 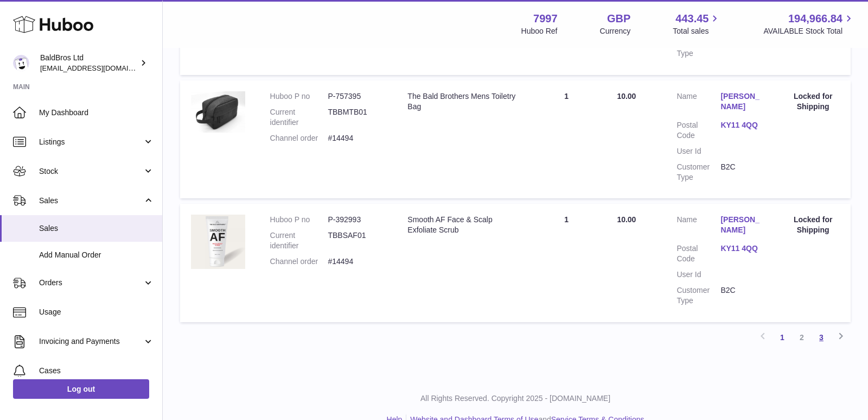 I want to click on span: Add Manual Order, so click(x=97, y=255).